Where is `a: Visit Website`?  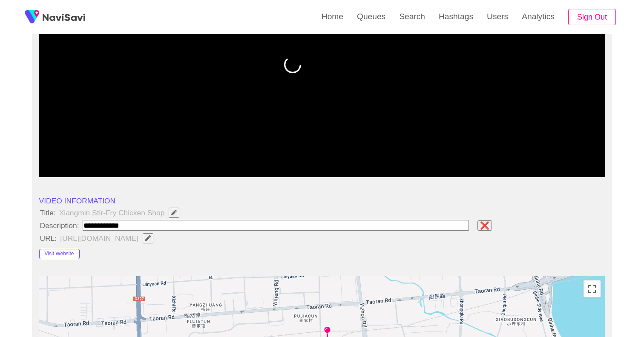 a: Visit Website is located at coordinates (59, 253).